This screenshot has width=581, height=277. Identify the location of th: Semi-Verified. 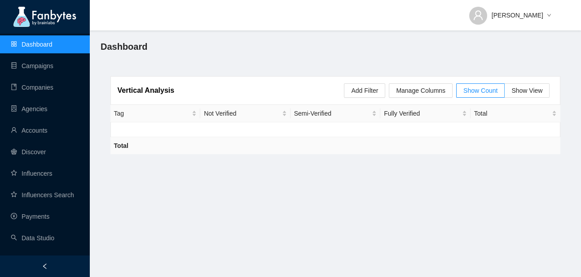
(335, 114).